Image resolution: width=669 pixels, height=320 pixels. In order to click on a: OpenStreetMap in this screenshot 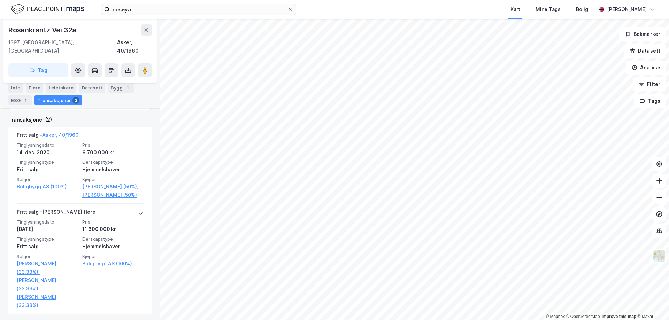, I will do `click(583, 317)`.